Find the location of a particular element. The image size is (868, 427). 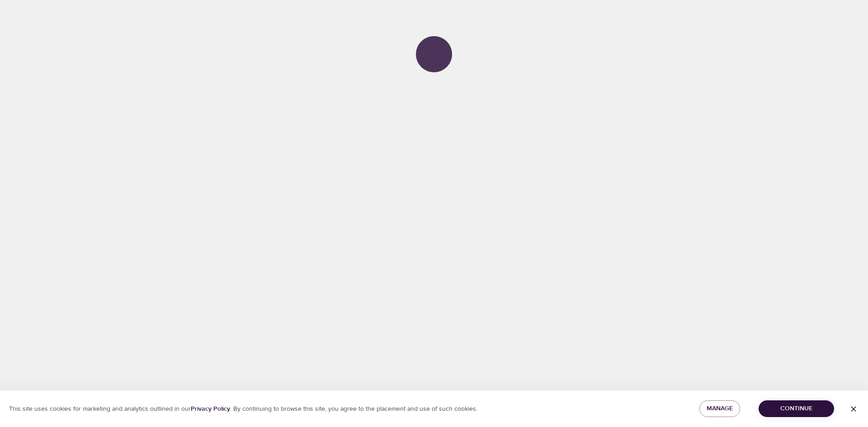

button: Continue is located at coordinates (796, 409).